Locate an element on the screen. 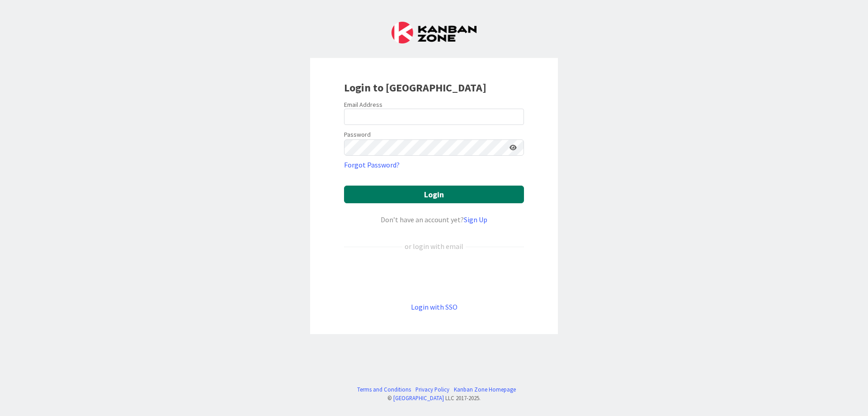  div: Don’t have an account yet? is located at coordinates (434, 220).